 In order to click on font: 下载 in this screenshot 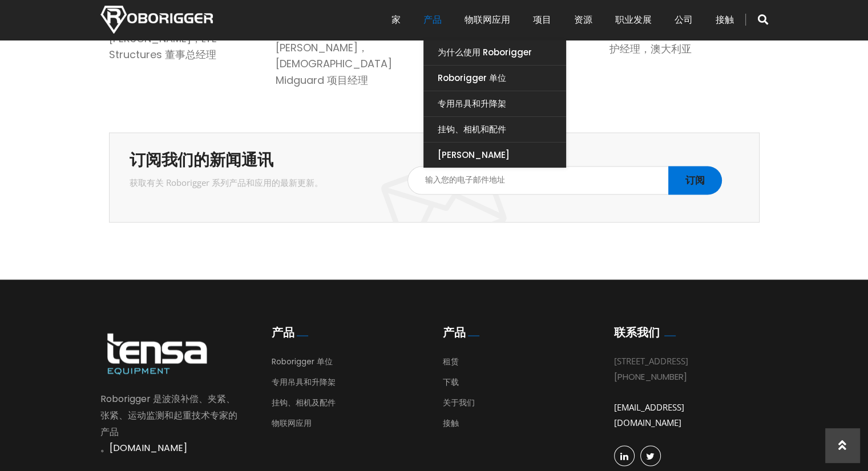, I will do `click(450, 381)`.